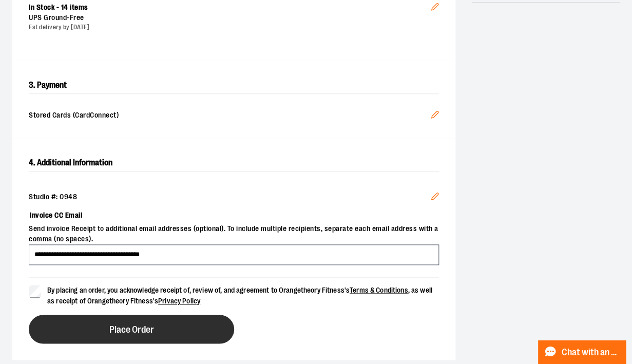 This screenshot has width=632, height=364. Describe the element at coordinates (131, 329) in the screenshot. I see `button: Place Order` at that location.